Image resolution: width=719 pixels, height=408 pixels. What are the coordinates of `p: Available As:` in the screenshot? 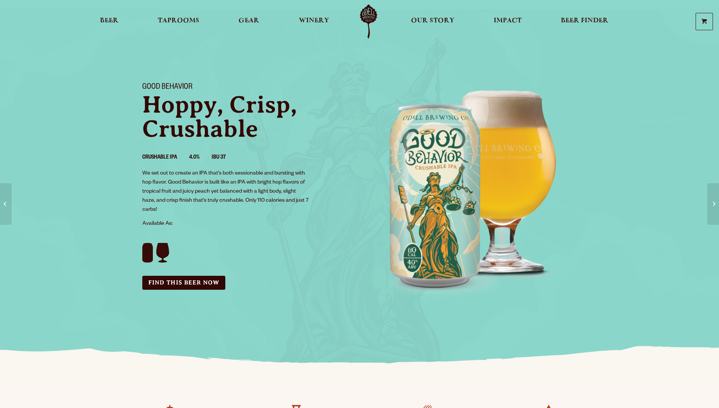 It's located at (247, 224).